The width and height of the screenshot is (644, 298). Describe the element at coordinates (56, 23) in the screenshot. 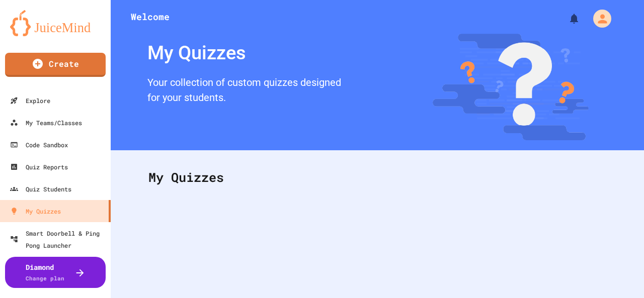

I see `img: logo-orange.svg` at that location.